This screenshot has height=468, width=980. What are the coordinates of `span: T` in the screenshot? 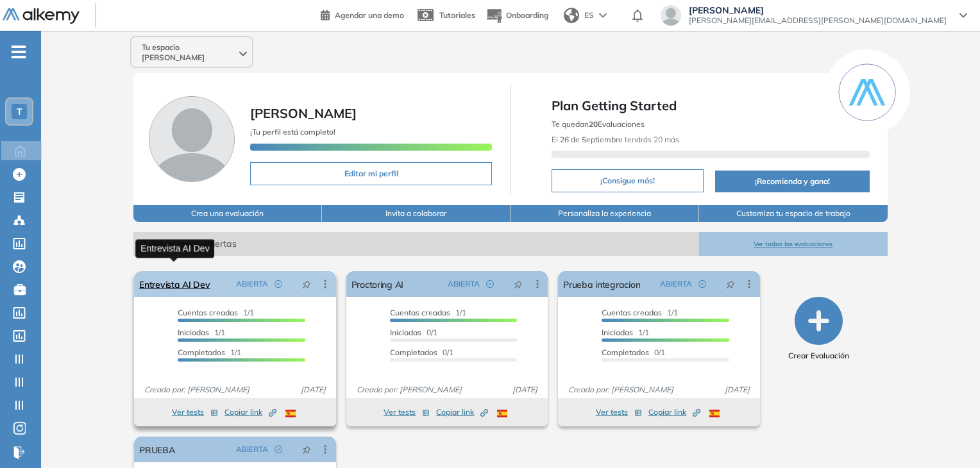 It's located at (19, 111).